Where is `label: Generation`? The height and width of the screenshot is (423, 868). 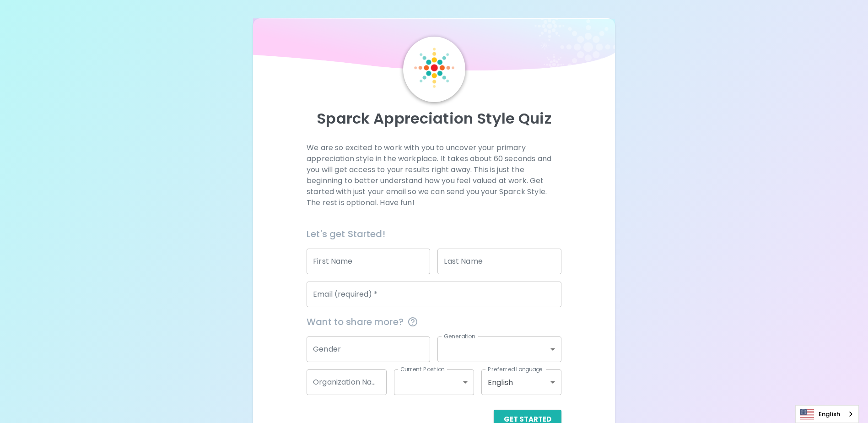 label: Generation is located at coordinates (460, 336).